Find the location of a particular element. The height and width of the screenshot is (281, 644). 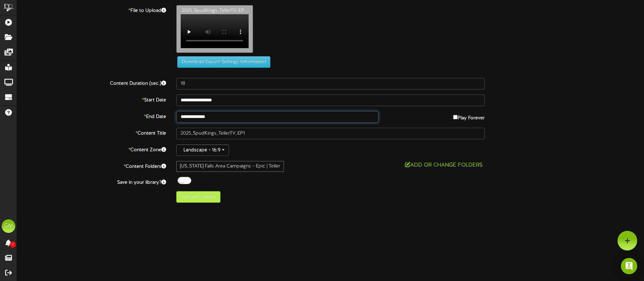

label: End Date is located at coordinates (91, 116).